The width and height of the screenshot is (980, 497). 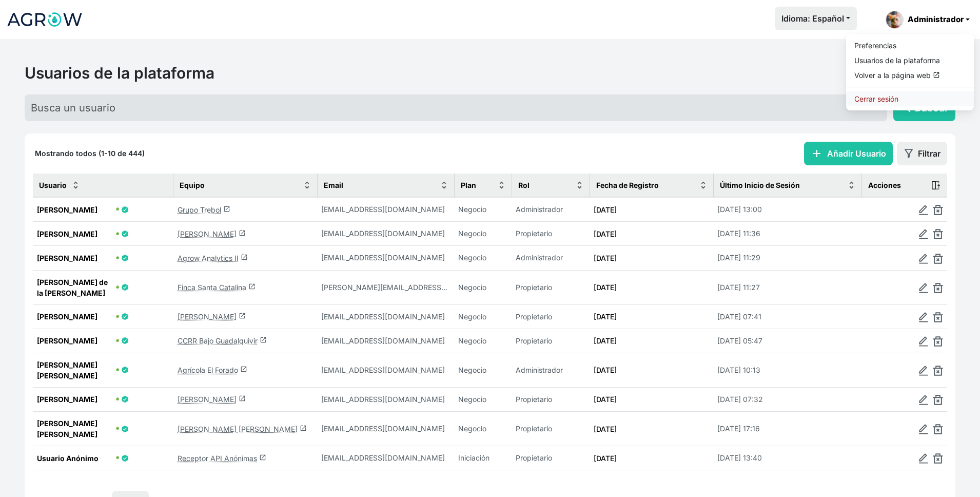 I want to click on p: Mostrando todos (1-10 de 444), so click(x=89, y=153).